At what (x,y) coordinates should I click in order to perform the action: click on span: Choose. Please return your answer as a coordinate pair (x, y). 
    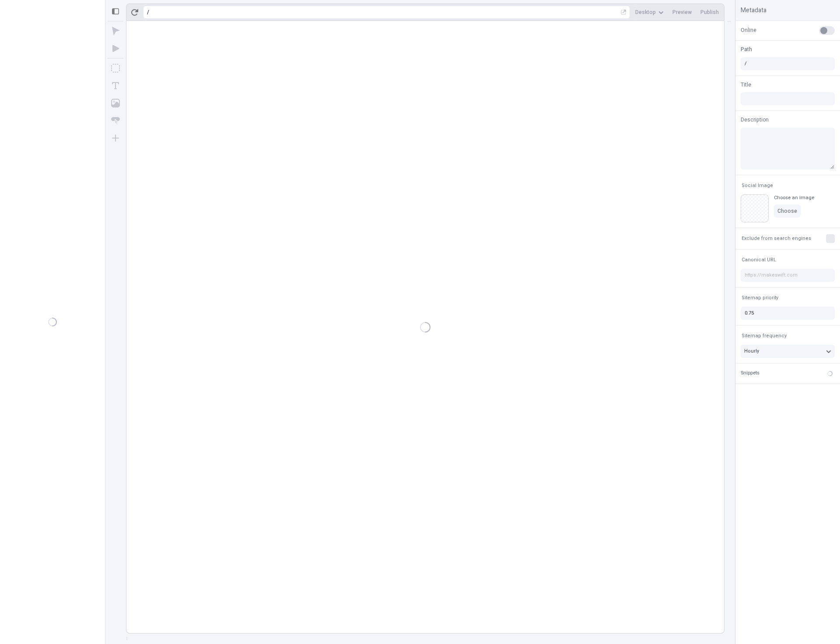
    Looking at the image, I should click on (787, 211).